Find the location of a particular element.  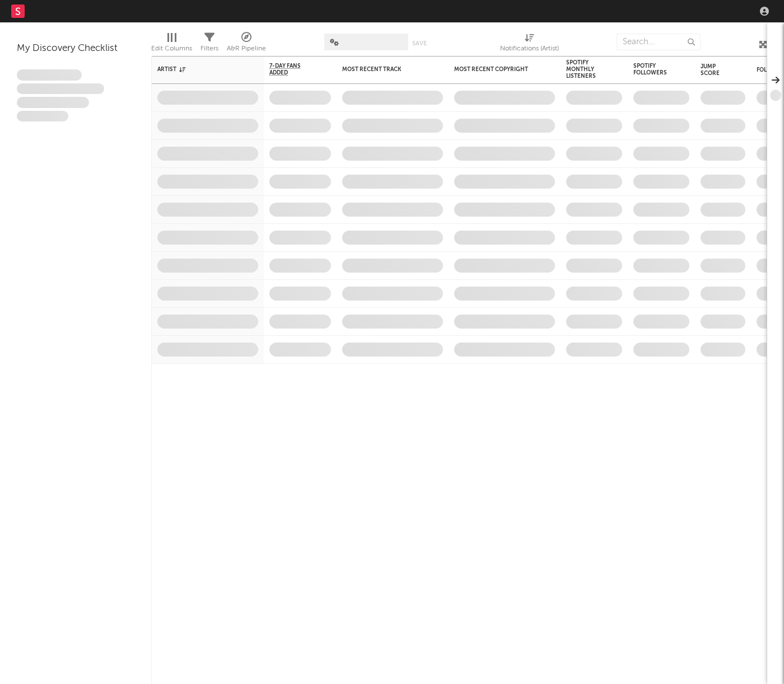

button: Save is located at coordinates (419, 43).